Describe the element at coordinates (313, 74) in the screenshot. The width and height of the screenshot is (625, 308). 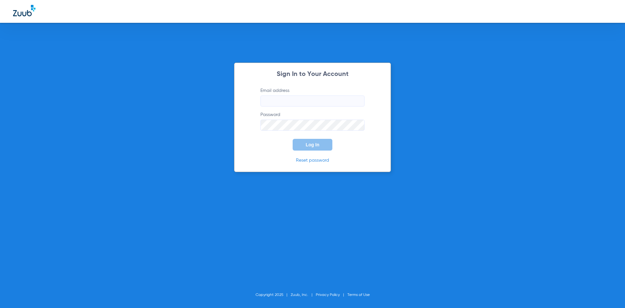
I see `h2: Sign In to Your Account` at that location.